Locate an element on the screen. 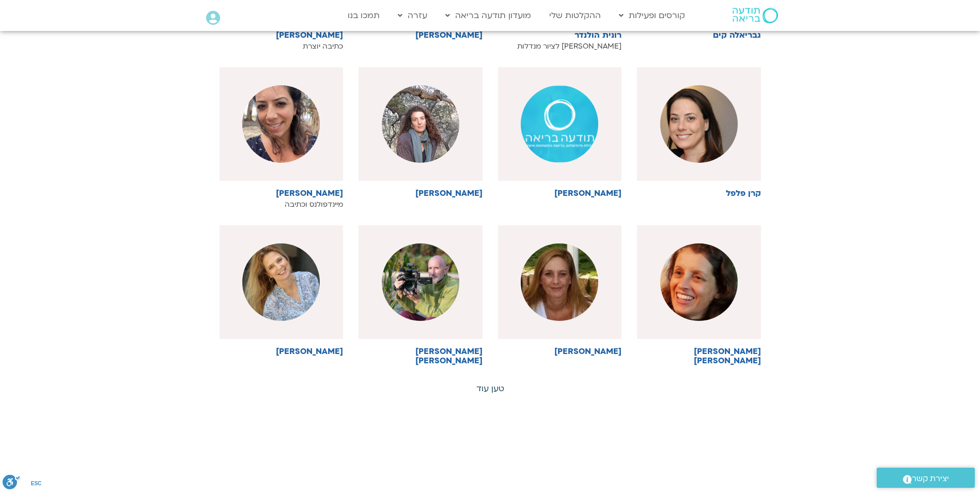 This screenshot has width=980, height=493. img: %D7%A7%D7%A8%D7%9F-%D7%A4%D7%9C%D7%A4%D7%9C.jpeg is located at coordinates (699, 124).